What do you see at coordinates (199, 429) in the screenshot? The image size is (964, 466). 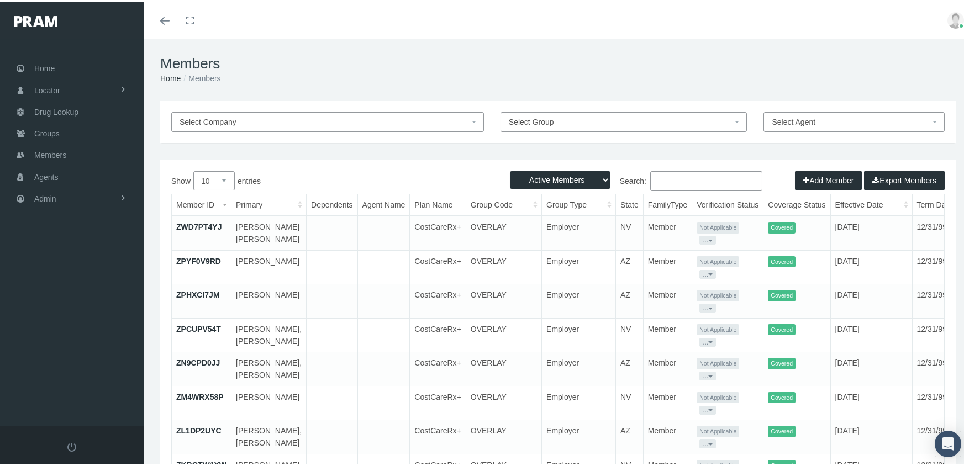 I see `a: ZL1DP2UYC` at bounding box center [199, 429].